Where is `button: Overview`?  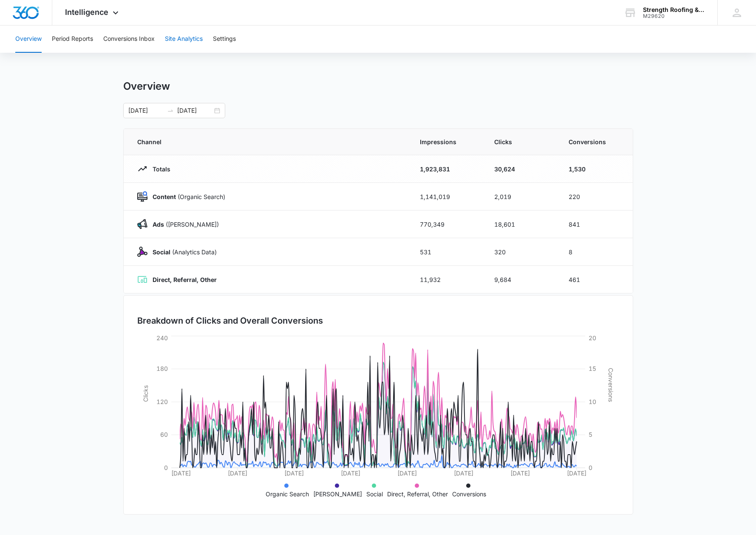 button: Overview is located at coordinates (29, 39).